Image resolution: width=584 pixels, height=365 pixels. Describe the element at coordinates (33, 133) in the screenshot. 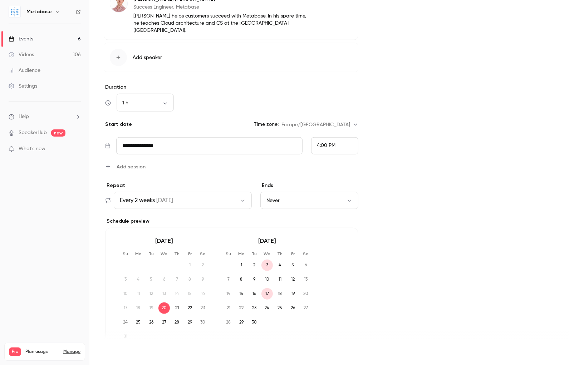

I see `a: SpeakerHub` at that location.